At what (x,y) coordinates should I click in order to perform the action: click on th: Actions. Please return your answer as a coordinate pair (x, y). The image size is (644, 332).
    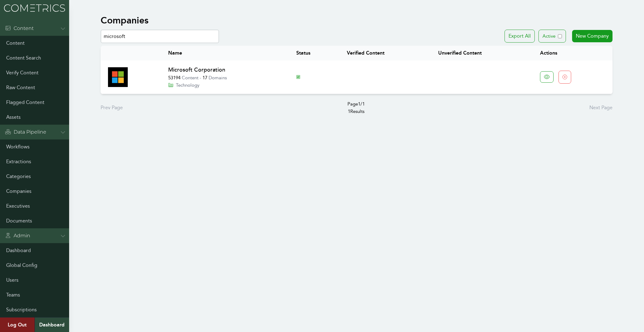
    Looking at the image, I should click on (572, 53).